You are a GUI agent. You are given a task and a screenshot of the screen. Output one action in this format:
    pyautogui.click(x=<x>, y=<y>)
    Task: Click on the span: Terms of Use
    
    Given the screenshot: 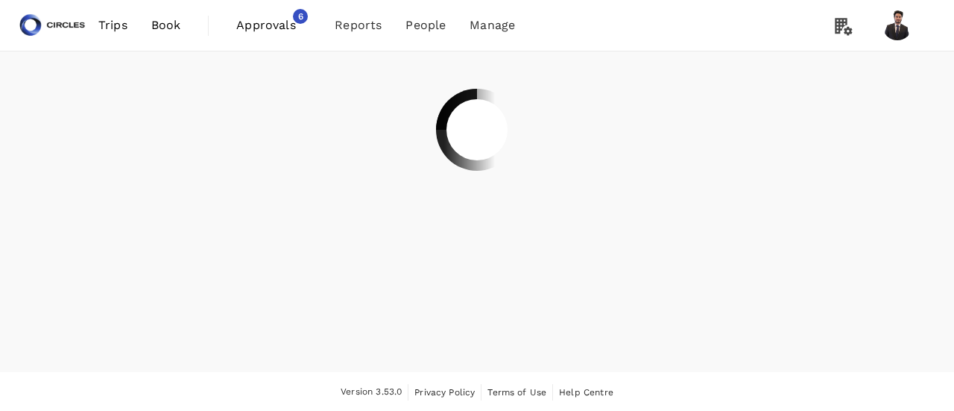 What is the action you would take?
    pyautogui.click(x=517, y=392)
    